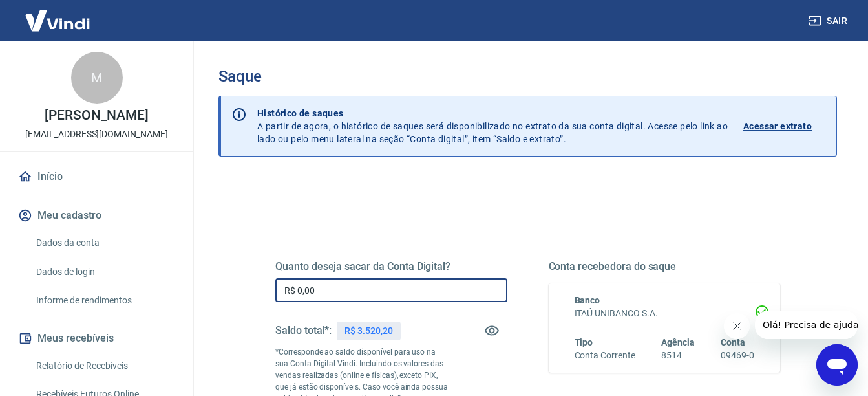 The width and height of the screenshot is (868, 396). I want to click on p: A partir de agora, o histórico de saques será disponibilizado no extrato da sua conta digital. Ac..., so click(493, 126).